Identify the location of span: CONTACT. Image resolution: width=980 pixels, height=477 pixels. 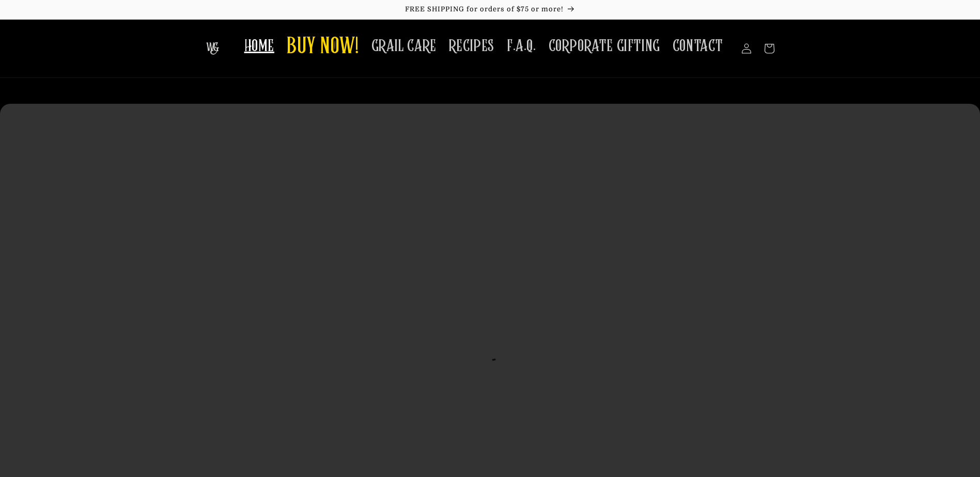
(698, 46).